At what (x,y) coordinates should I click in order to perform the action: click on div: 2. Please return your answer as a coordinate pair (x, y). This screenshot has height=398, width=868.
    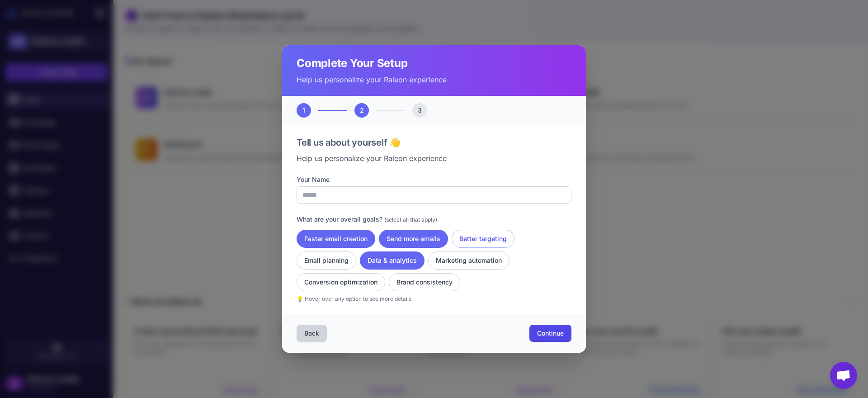
    Looking at the image, I should click on (362, 110).